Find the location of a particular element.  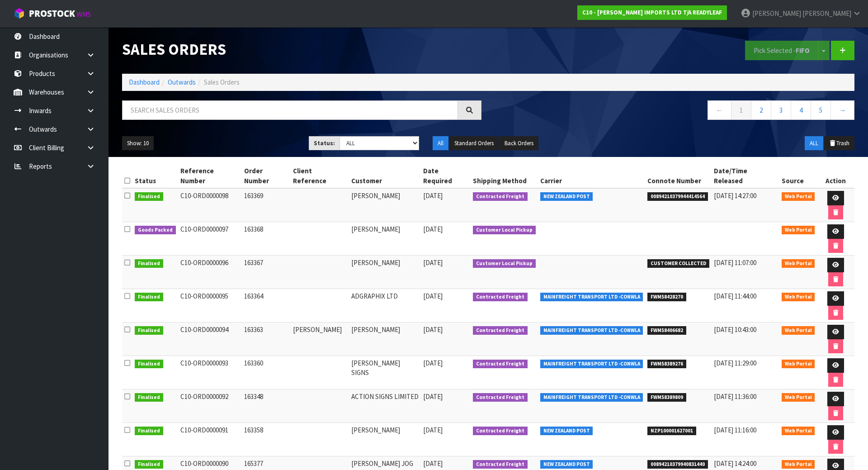

span: CUSTOMER COLLECTED is located at coordinates (678, 264).